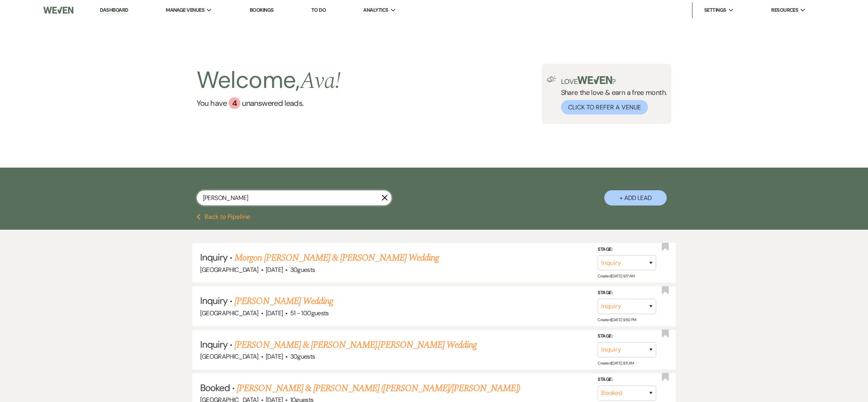 This screenshot has height=402, width=868. What do you see at coordinates (321, 81) in the screenshot?
I see `span: Ava !` at bounding box center [321, 81].